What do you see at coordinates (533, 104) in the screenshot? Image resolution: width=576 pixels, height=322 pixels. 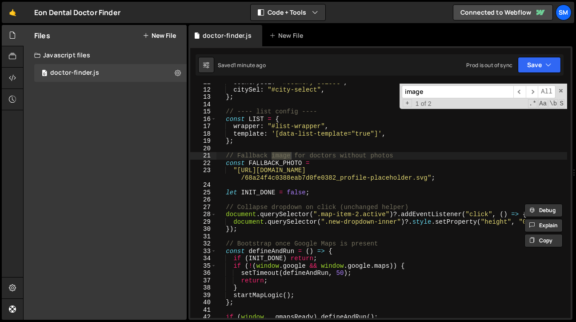 I see `span: RegExp Search` at bounding box center [533, 104].